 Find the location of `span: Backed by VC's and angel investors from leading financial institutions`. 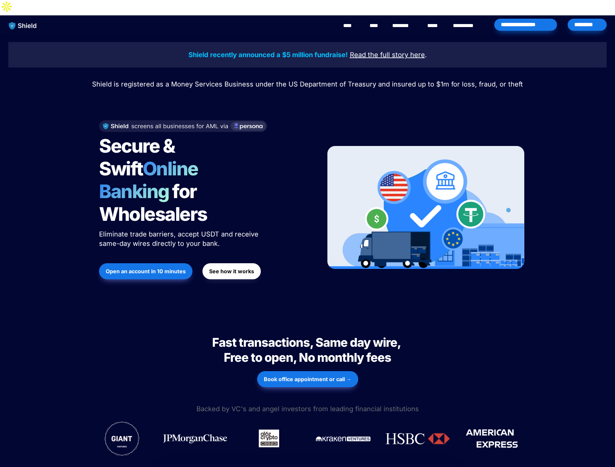

span: Backed by VC's and angel investors from leading financial institutions is located at coordinates (308, 409).